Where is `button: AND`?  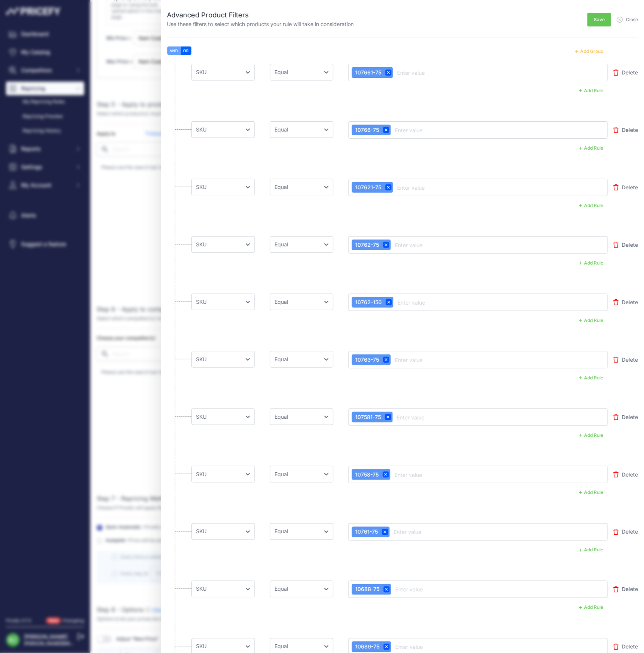
button: AND is located at coordinates (174, 50).